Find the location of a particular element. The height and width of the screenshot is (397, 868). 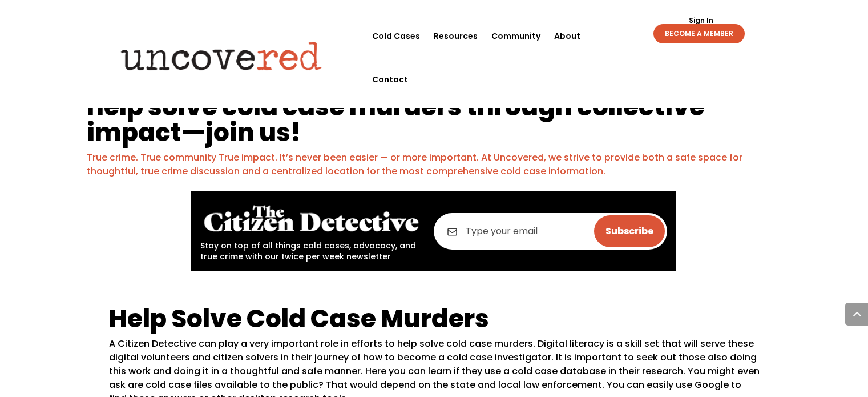

input: Type your email is located at coordinates (550, 231).